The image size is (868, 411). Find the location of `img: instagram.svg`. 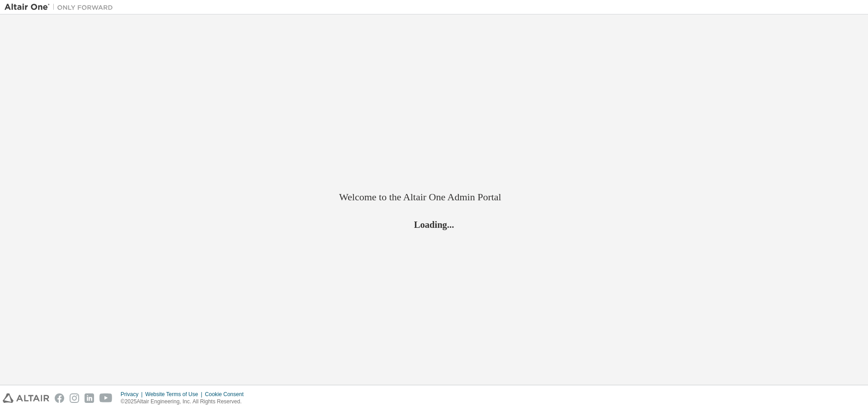

img: instagram.svg is located at coordinates (74, 398).